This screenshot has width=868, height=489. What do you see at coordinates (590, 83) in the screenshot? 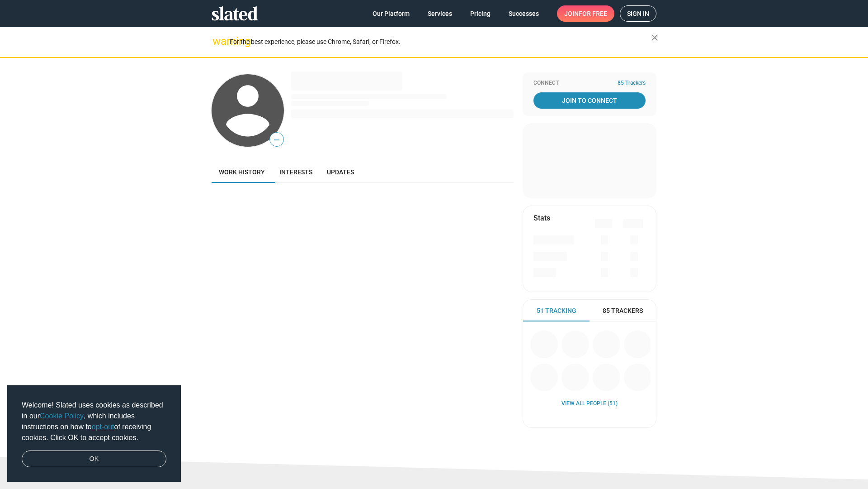
I see `div: Connect` at bounding box center [590, 83].